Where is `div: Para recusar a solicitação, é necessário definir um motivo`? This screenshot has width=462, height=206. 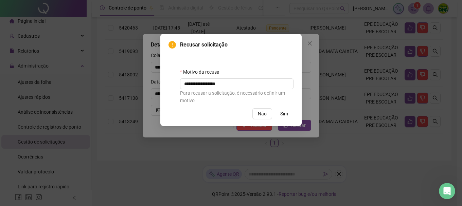
div: Para recusar a solicitação, é necessário definir um motivo is located at coordinates (237, 97).